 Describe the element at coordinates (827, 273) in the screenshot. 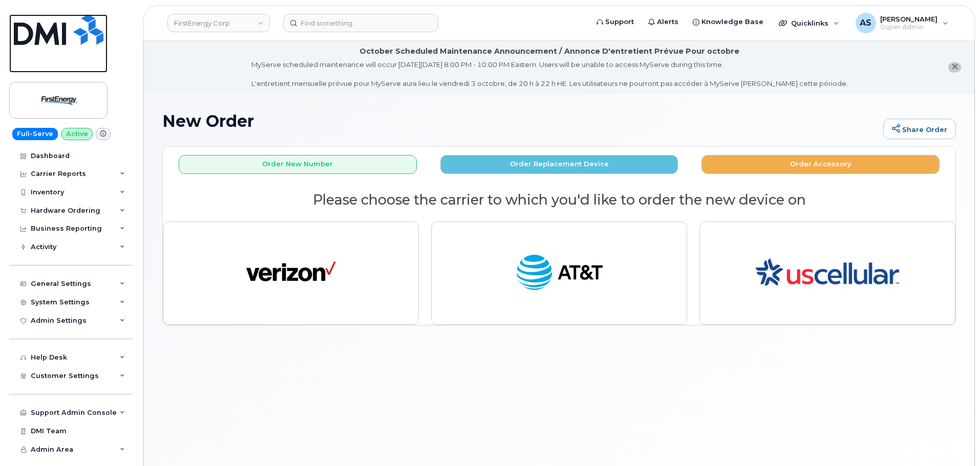

I see `img: us-53c3169632288c49726f5d6ca51166ebf3163dd413c8a1bd00aedf0ff3a7123e.png` at that location.